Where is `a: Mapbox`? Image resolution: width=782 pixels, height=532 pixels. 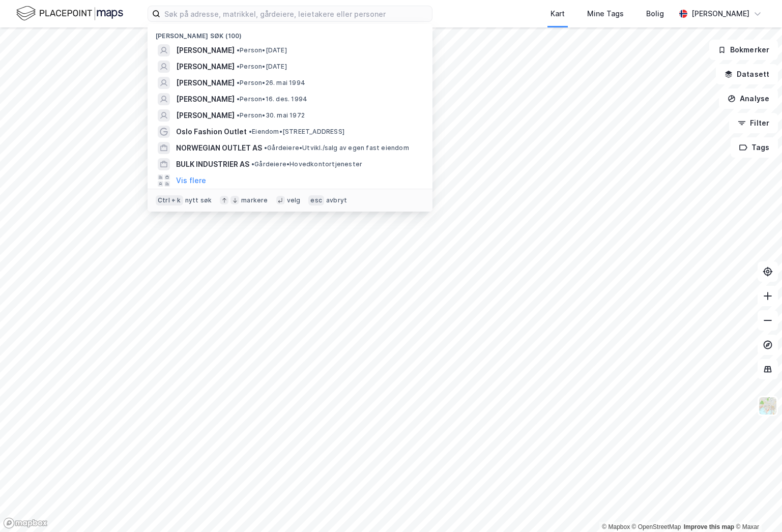 a: Mapbox is located at coordinates (616, 527).